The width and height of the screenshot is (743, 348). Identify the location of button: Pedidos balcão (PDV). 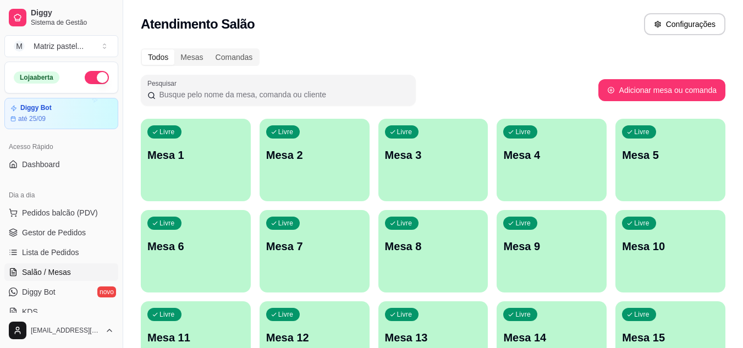
(61, 213).